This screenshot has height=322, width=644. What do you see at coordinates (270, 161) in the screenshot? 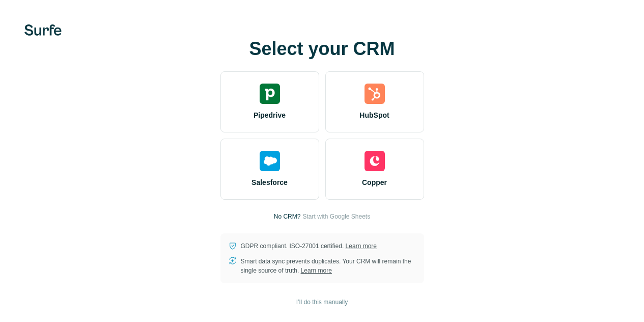
I see `img: salesforce's logo` at bounding box center [270, 161].